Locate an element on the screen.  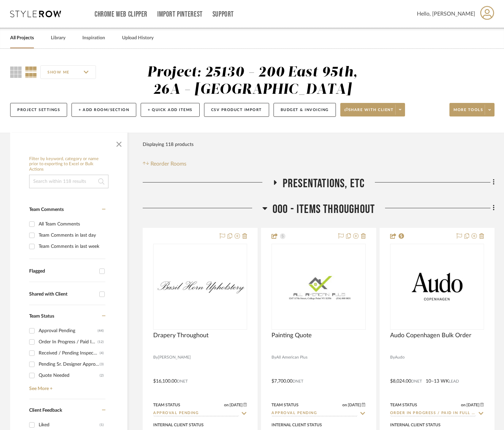
img: Painting Quote is located at coordinates (319, 287).